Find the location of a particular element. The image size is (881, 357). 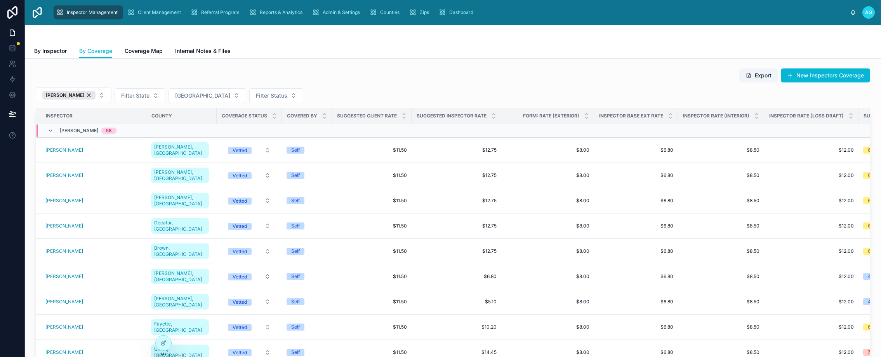

span: $10.20 is located at coordinates (456, 327).